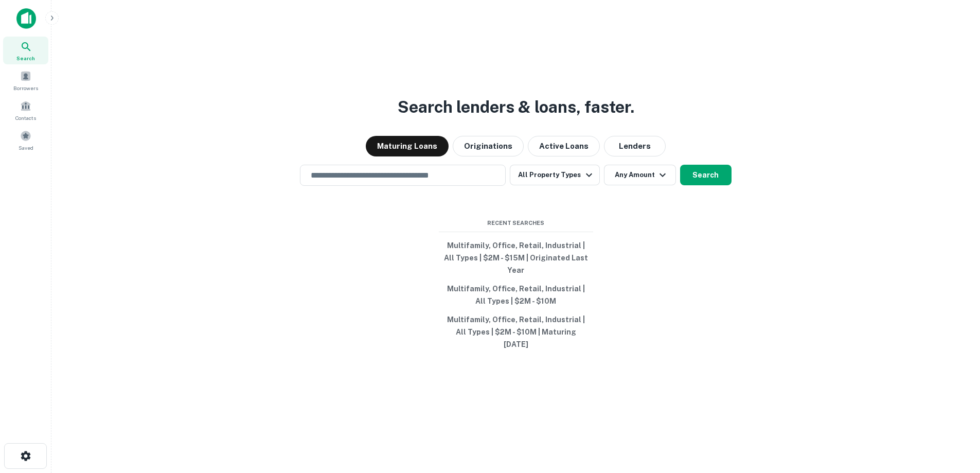 The image size is (980, 473). I want to click on h3: Search lenders & loans, faster., so click(516, 107).